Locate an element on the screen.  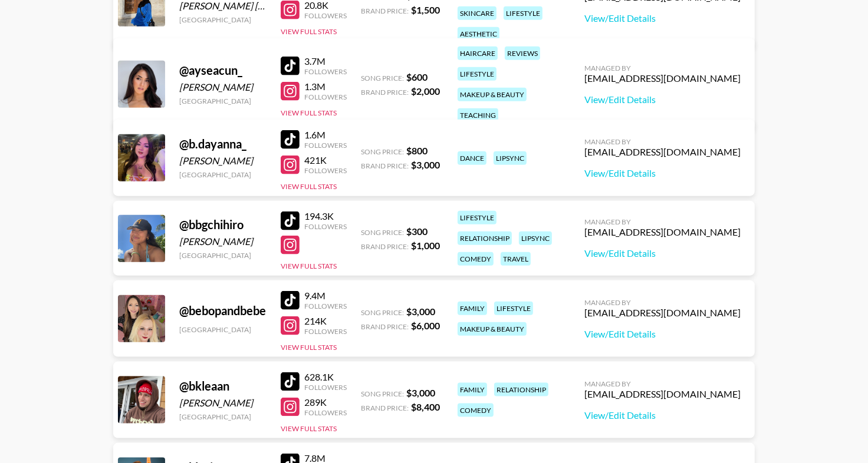
div: 1.3M is located at coordinates (326, 86).